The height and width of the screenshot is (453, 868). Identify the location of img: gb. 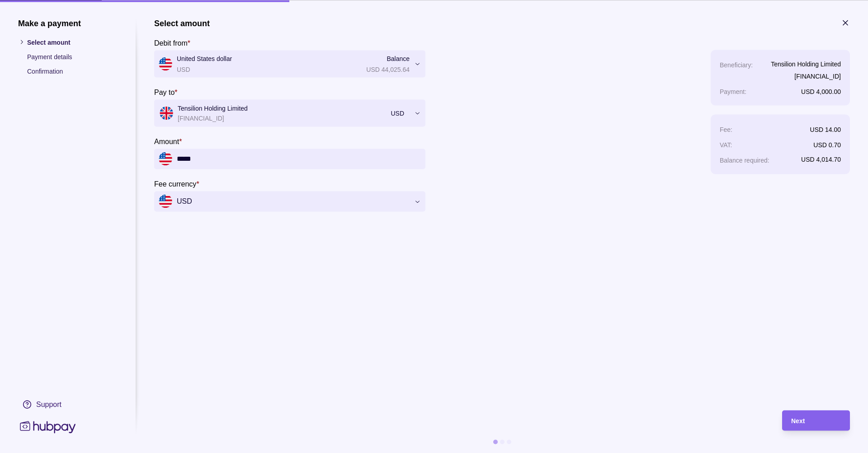
(166, 113).